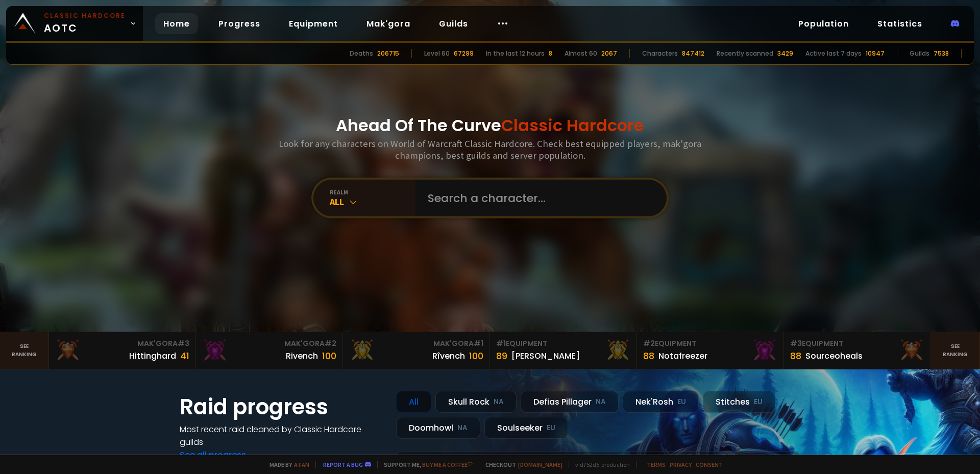 The height and width of the screenshot is (474, 980). I want to click on h3: Look for any characters on World of Warcraft Classic Hardcore. Check best equipped players, mak'g..., so click(490, 150).